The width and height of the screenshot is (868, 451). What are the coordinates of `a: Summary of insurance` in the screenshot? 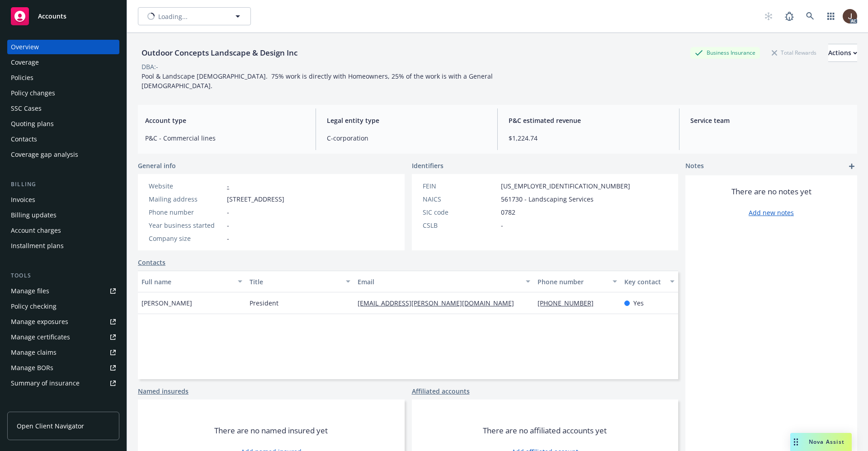 It's located at (63, 383).